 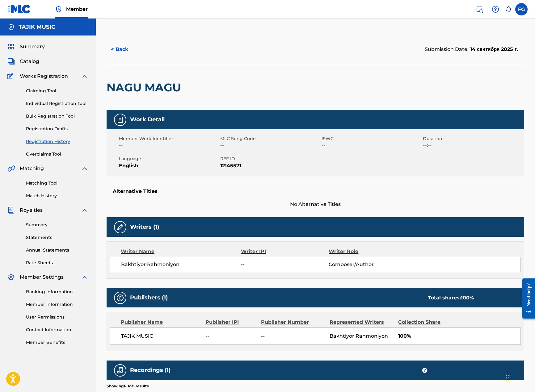 What do you see at coordinates (270, 159) in the screenshot?
I see `span: REF ID` at bounding box center [270, 159].